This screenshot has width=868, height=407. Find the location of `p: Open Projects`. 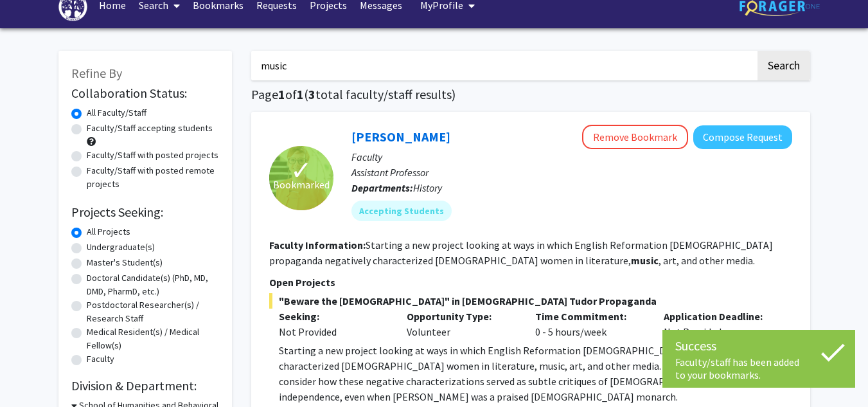

p: Open Projects is located at coordinates (531, 282).